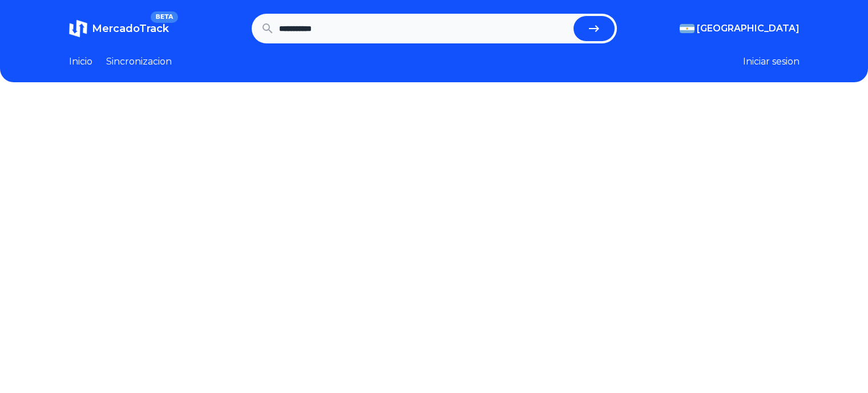 The width and height of the screenshot is (868, 393). What do you see at coordinates (687, 29) in the screenshot?
I see `img: Argentina` at bounding box center [687, 29].